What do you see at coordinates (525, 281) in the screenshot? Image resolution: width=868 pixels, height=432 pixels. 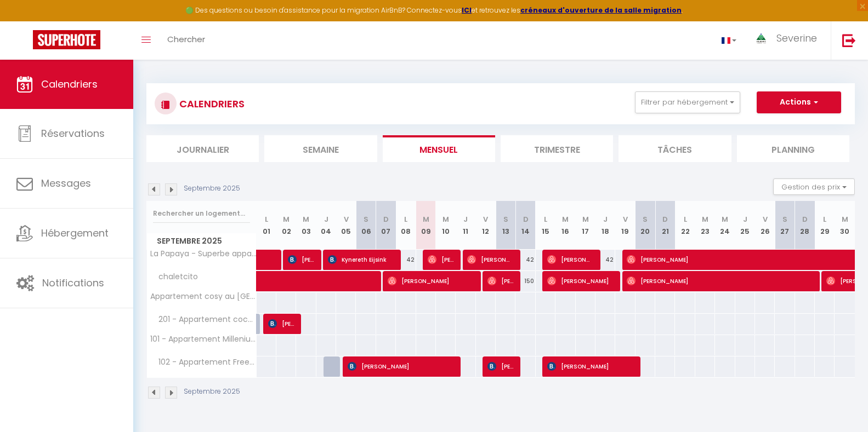 I see `div: 150` at bounding box center [525, 281].